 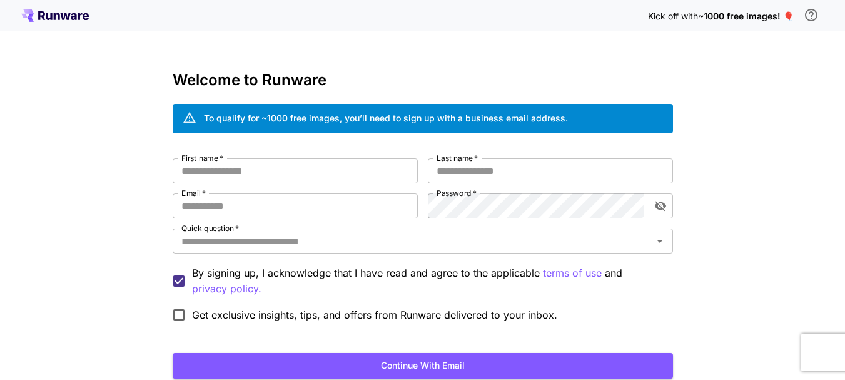 What do you see at coordinates (572, 273) in the screenshot?
I see `p: terms of use` at bounding box center [572, 273].